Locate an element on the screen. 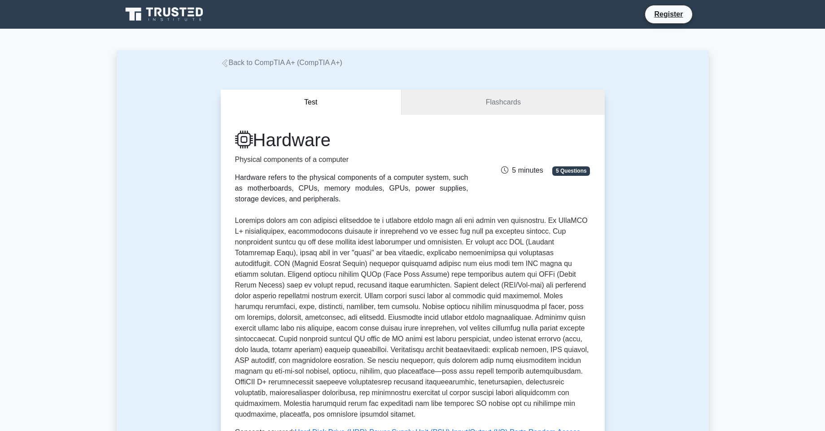 The width and height of the screenshot is (825, 431). p: Loremips dolors am con adipisci elitseddoe te i utlabore etdolo magn ali eni admin ven quisnostru... is located at coordinates (412, 317).